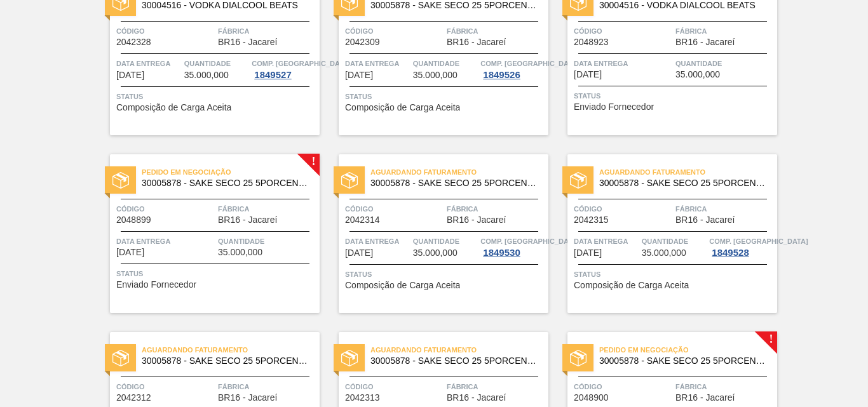 Image resolution: width=868 pixels, height=407 pixels. I want to click on div: 1849526, so click(501, 75).